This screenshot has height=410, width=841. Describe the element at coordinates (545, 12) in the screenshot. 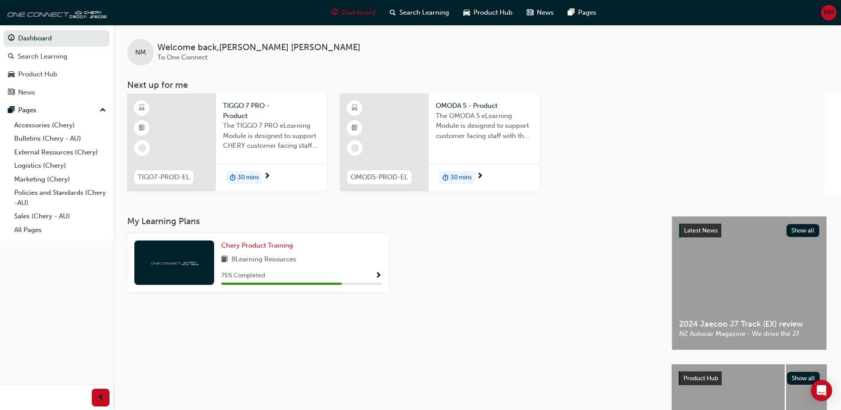

I see `span: News` at that location.